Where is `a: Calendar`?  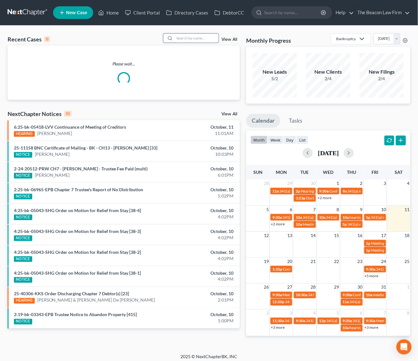 a: Calendar is located at coordinates (263, 121).